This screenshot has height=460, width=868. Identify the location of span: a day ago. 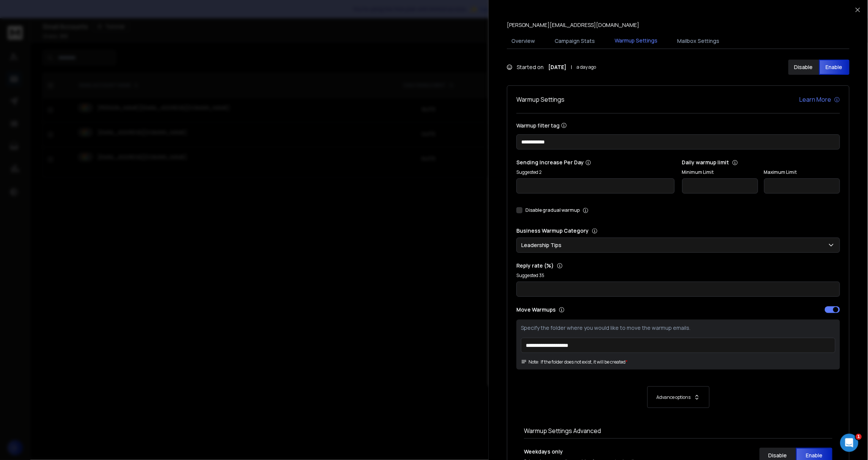
(586, 67).